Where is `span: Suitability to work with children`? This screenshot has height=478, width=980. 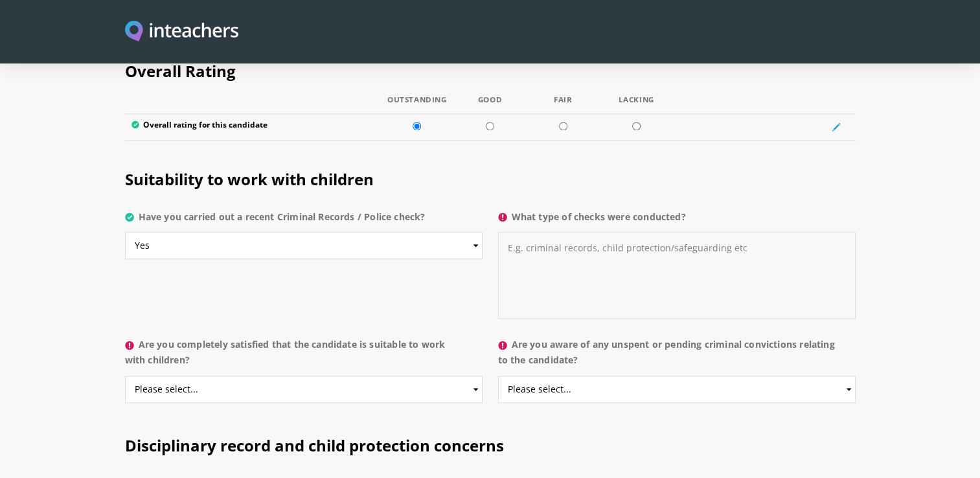
span: Suitability to work with children is located at coordinates (249, 179).